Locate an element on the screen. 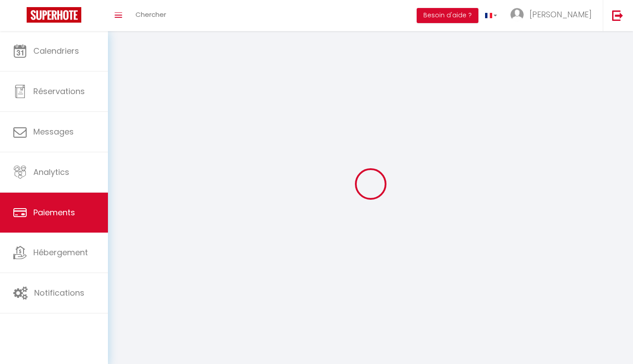 Image resolution: width=633 pixels, height=364 pixels. span: Messages is located at coordinates (53, 131).